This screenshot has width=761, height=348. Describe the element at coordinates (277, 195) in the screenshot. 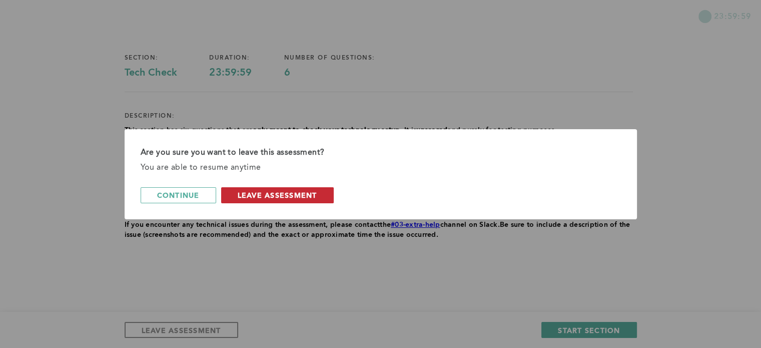

I see `button: leave assessment` at that location.